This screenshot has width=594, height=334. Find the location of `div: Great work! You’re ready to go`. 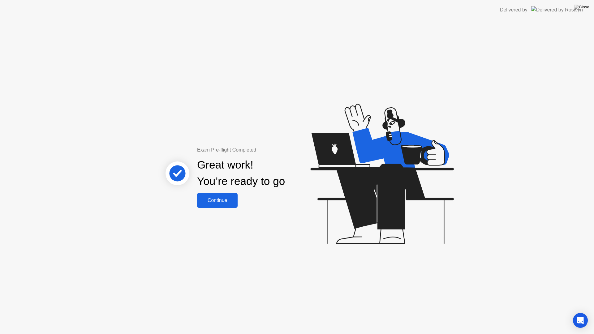

div: Great work! You’re ready to go is located at coordinates (241, 173).